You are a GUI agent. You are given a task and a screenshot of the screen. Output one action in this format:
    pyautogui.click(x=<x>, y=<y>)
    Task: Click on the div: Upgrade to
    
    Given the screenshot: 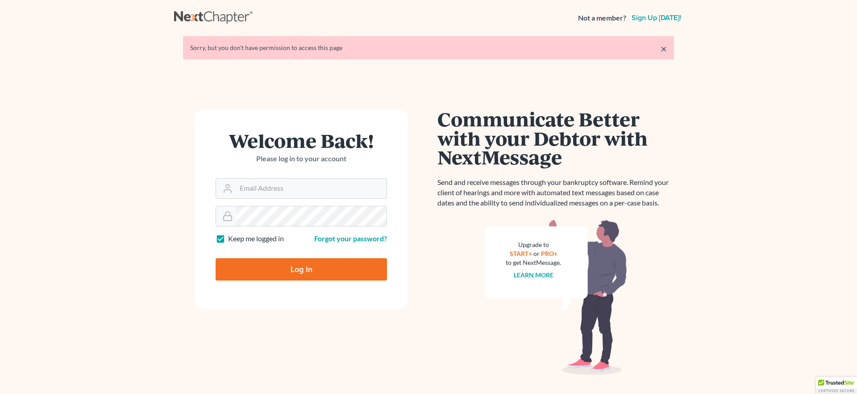 What is the action you would take?
    pyautogui.click(x=533, y=245)
    